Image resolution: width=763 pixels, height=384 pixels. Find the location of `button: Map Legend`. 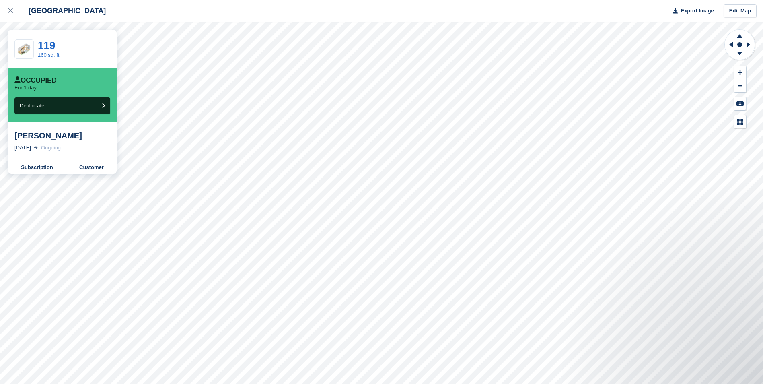

button: Map Legend is located at coordinates (740, 121).